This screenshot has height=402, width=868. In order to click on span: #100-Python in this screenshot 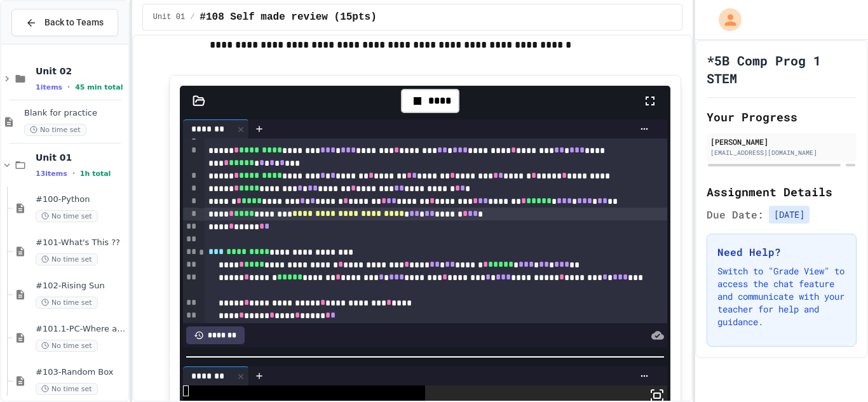, I will do `click(81, 199)`.